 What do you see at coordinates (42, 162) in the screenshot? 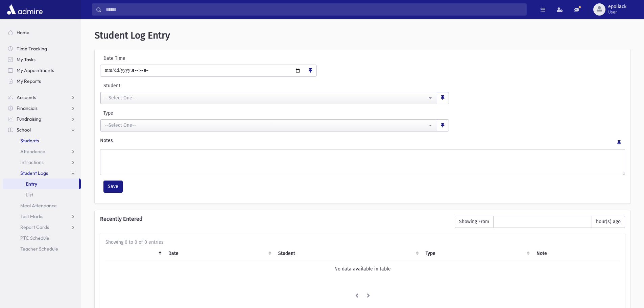
I see `a: Infractions` at bounding box center [42, 162].